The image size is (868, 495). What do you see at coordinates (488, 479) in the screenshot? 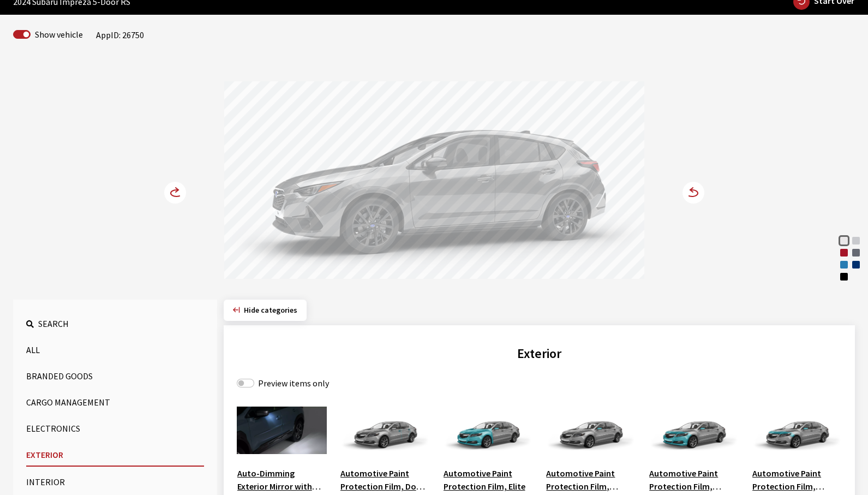
I see `button: Automotive Paint Protection Film, Elite` at bounding box center [488, 479].